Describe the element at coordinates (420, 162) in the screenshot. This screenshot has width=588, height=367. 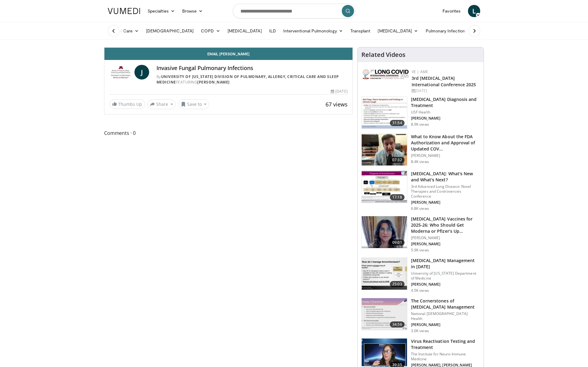
I see `p: 8.4K views` at that location.